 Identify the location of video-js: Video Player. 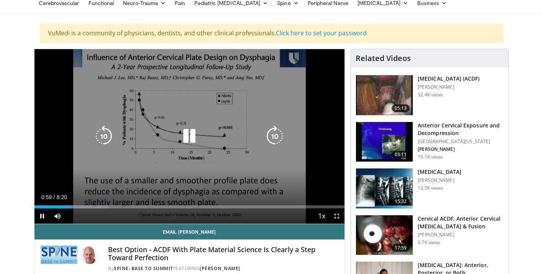
(190, 136).